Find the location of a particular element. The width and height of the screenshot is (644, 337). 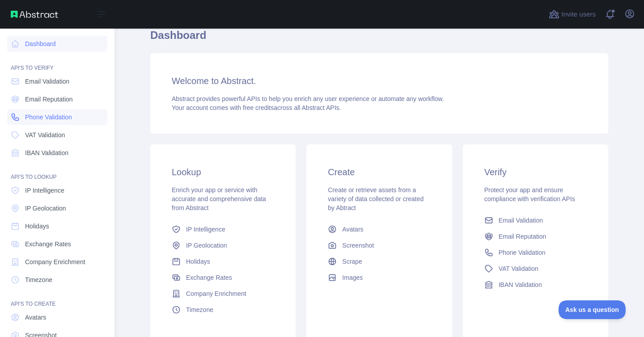

a: Images is located at coordinates (379, 278).